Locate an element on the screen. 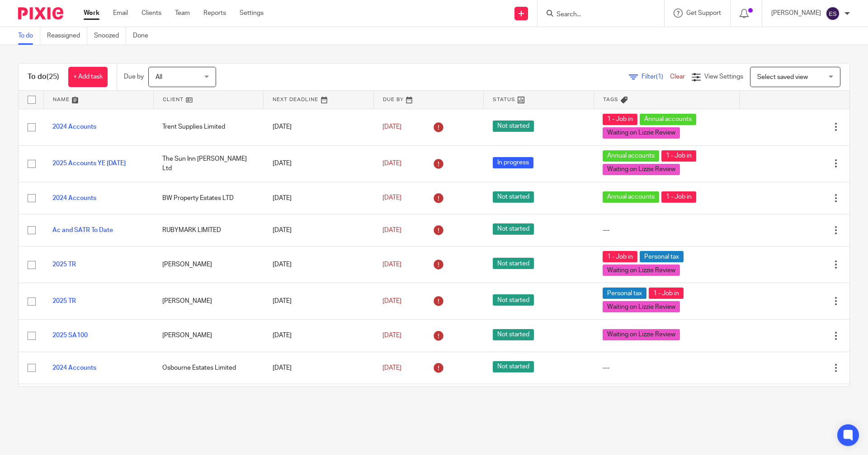  span: (1) is located at coordinates (660, 77).